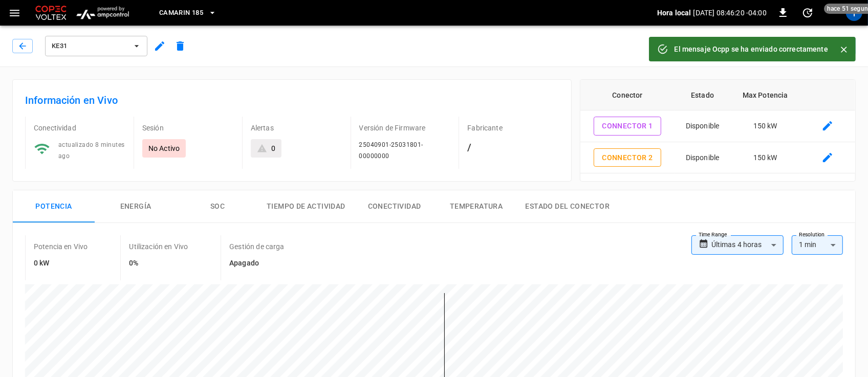 The height and width of the screenshot is (377, 868). I want to click on span: 25040901-25031801-00000000, so click(391, 151).